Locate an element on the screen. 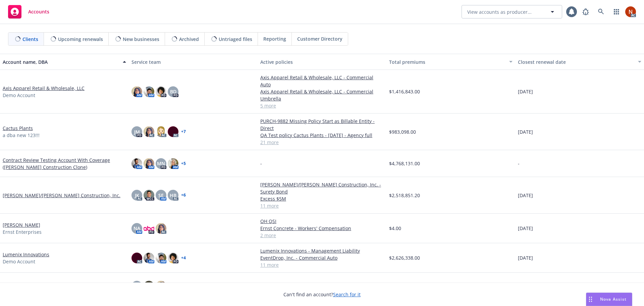  button: Closest renewal date is located at coordinates (580, 62).